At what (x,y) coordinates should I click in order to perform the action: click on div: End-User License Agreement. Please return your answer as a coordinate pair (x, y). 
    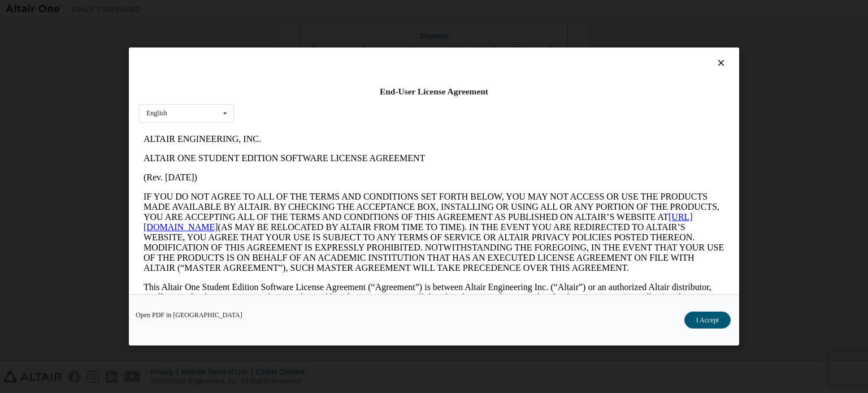
    Looking at the image, I should click on (434, 92).